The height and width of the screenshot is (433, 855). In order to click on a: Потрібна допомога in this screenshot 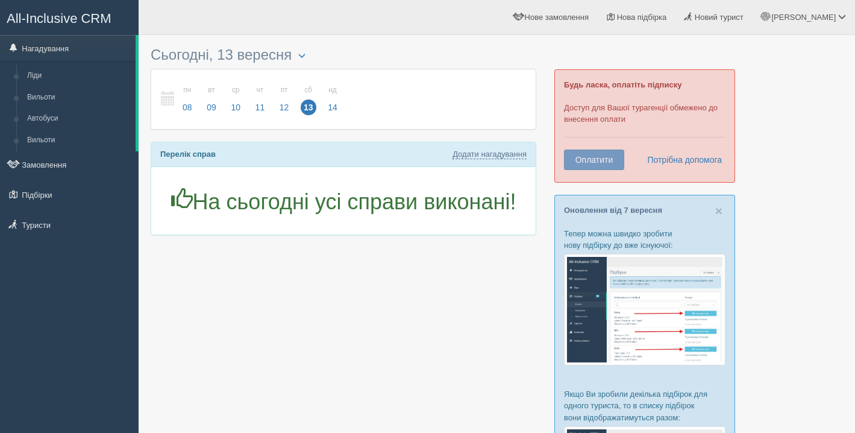, I will do `click(681, 160)`.